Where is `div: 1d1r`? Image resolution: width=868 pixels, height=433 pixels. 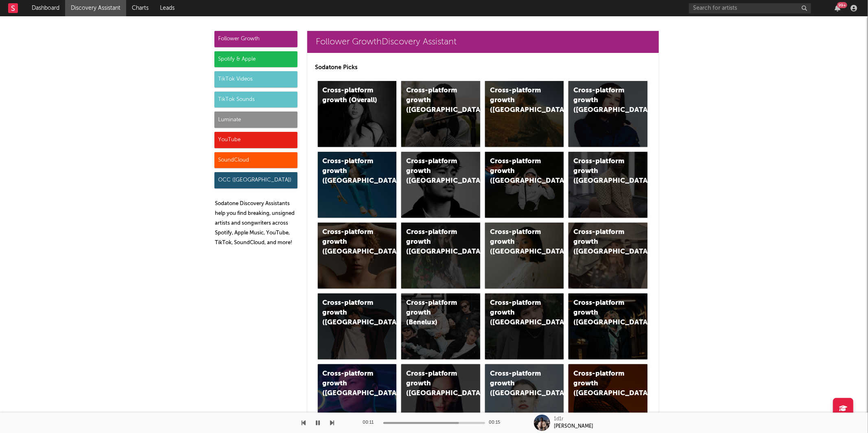 div: 1d1r is located at coordinates (559, 419).